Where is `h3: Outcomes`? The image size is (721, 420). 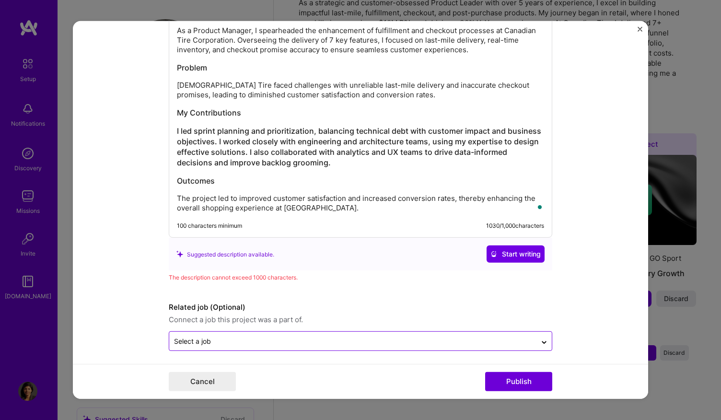
h3: Outcomes is located at coordinates (361, 181).